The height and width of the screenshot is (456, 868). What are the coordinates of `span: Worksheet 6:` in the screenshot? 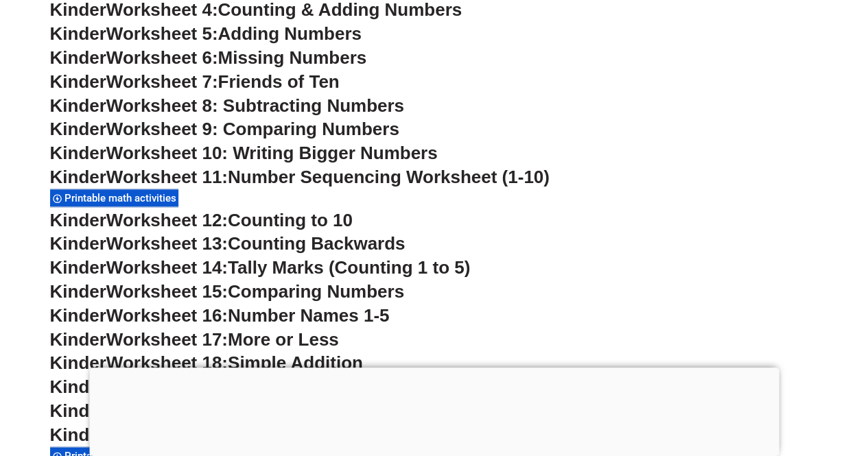 It's located at (162, 58).